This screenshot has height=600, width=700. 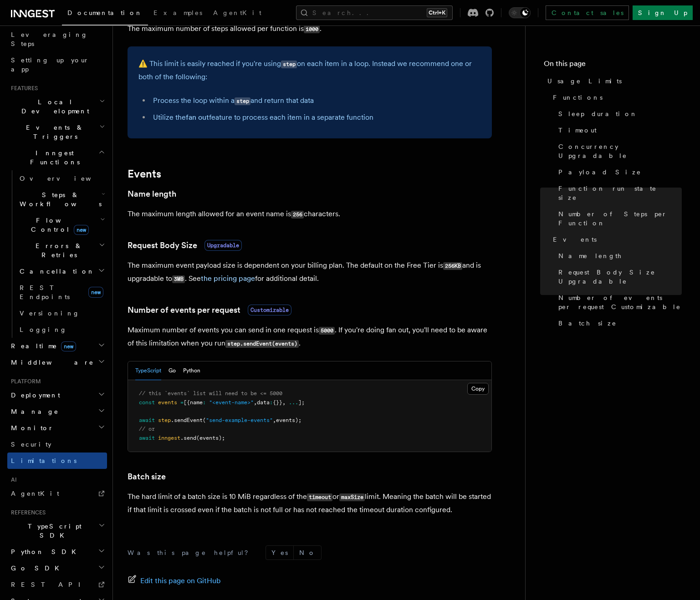 I want to click on a: Logging, so click(x=62, y=330).